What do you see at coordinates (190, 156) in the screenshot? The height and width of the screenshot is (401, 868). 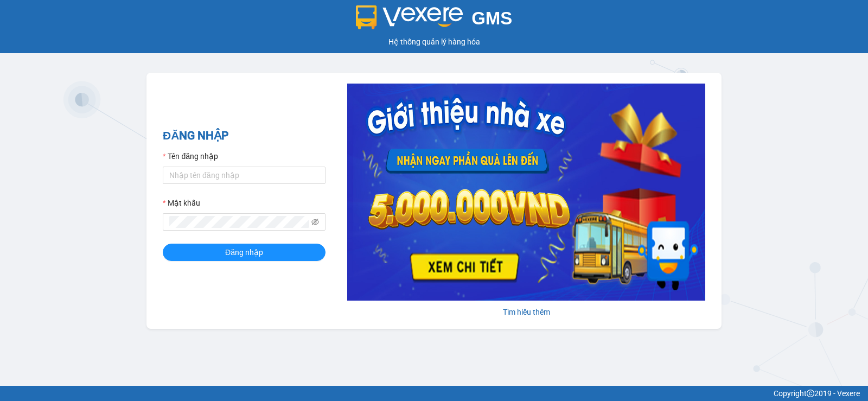 I see `label: Tên đăng nhập` at bounding box center [190, 156].